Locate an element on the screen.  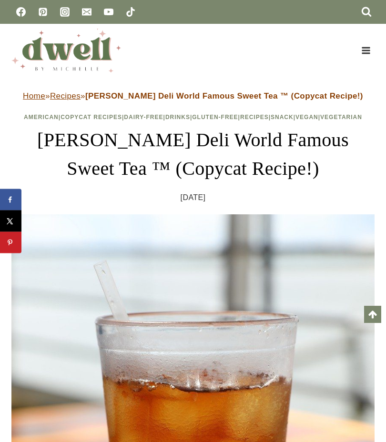
a: Drinks is located at coordinates (178, 117).